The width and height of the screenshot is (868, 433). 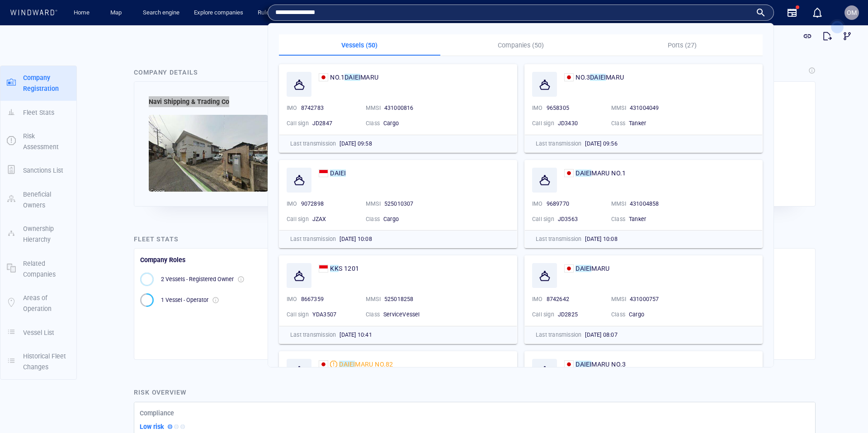 I want to click on button: Export report, so click(x=828, y=11).